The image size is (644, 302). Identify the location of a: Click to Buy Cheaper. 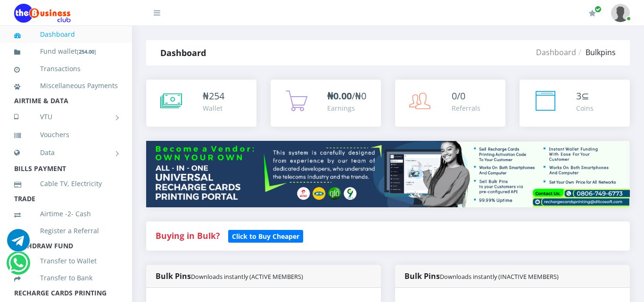
(266, 235).